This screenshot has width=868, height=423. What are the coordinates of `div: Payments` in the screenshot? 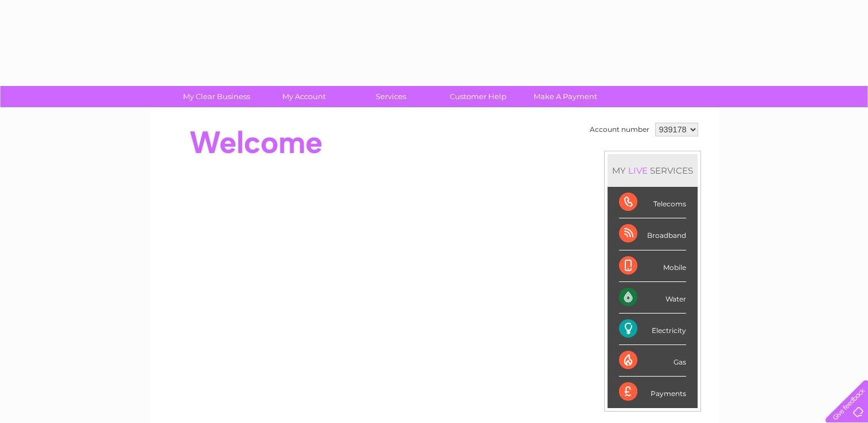 It's located at (652, 392).